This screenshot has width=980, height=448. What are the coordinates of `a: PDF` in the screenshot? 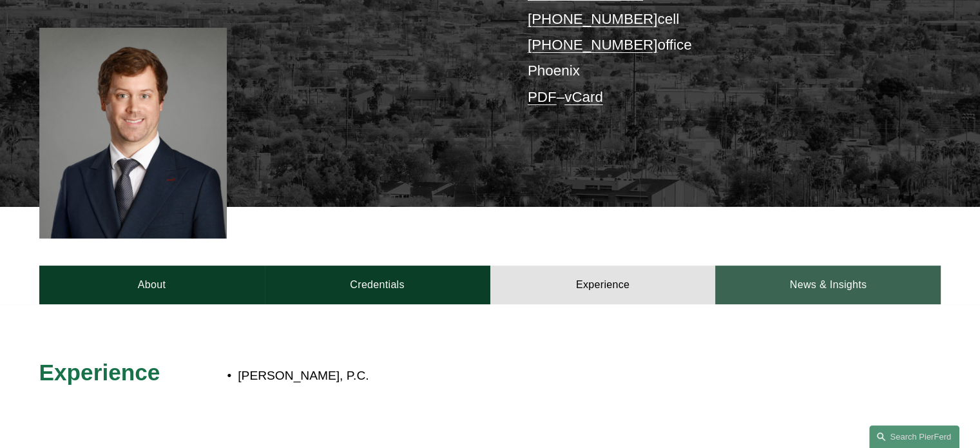 It's located at (542, 97).